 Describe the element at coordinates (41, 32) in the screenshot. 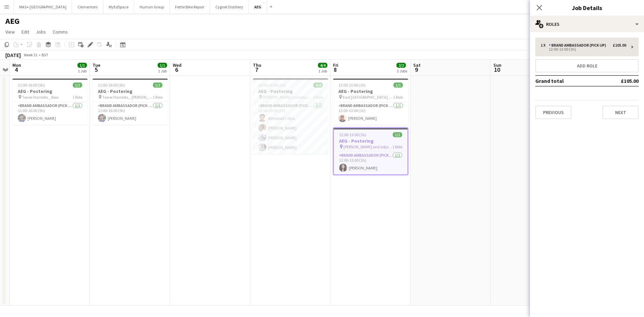

I see `a: Jobs` at that location.